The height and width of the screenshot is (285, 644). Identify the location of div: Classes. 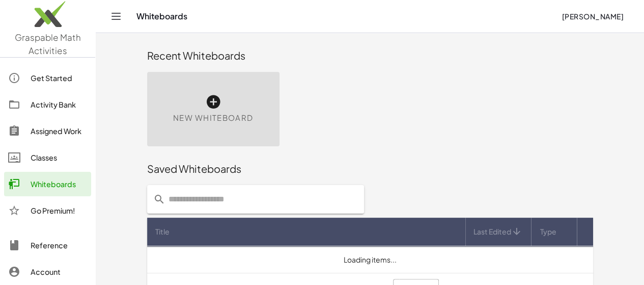
(58, 157).